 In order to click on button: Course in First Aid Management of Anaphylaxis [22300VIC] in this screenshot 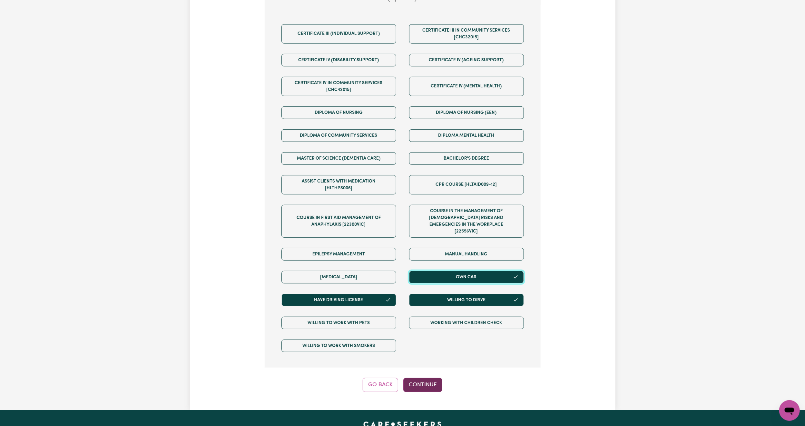, I will do `click(339, 221)`.